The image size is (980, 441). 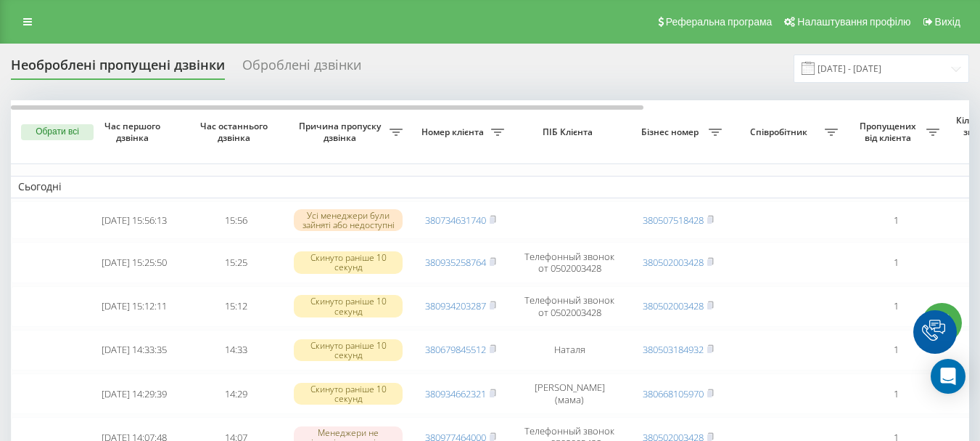 I want to click on a: 380934662321, so click(x=456, y=393).